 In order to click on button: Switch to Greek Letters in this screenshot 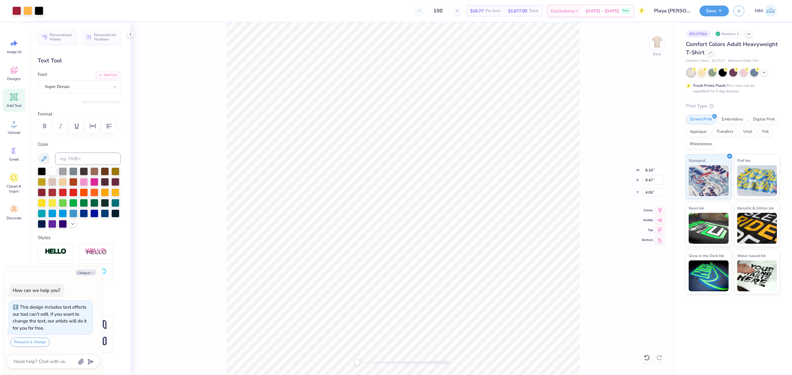, I will do `click(101, 102)`.